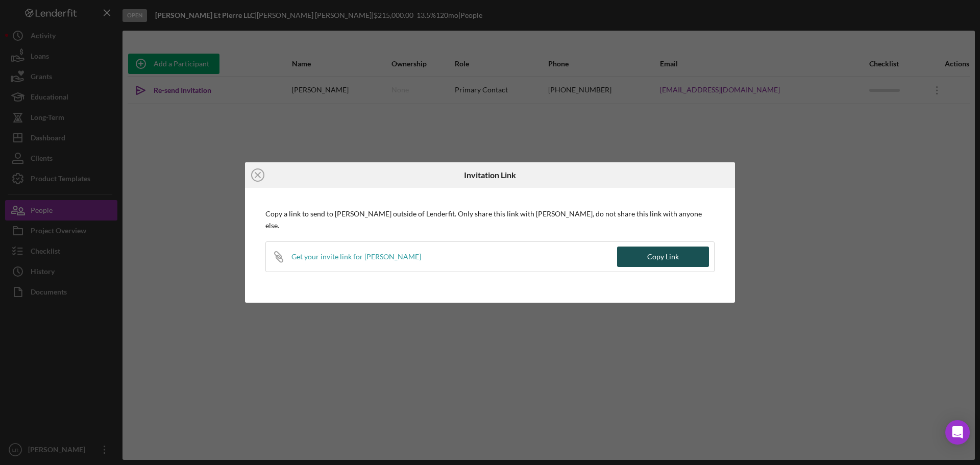 This screenshot has height=465, width=980. What do you see at coordinates (663, 257) in the screenshot?
I see `div: Copy Link` at bounding box center [663, 257].